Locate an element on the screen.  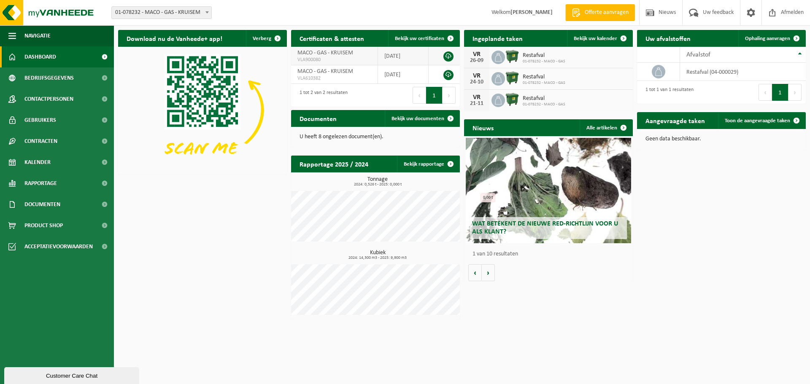
h2: Rapportage 2025 / 2024 is located at coordinates (333, 164).